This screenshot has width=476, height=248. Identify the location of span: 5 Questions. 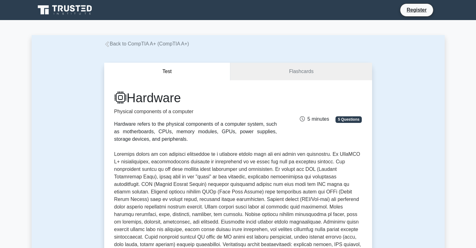
(349, 119).